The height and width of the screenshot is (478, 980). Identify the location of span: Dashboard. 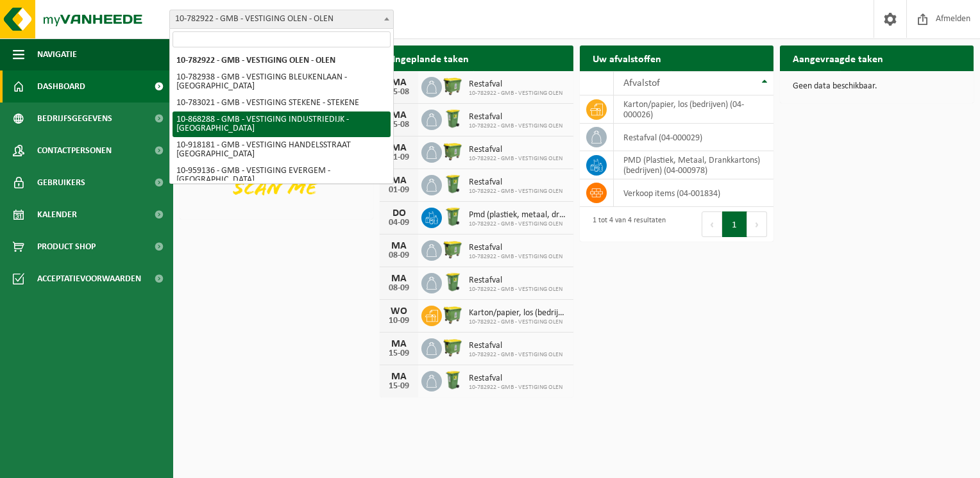
(61, 86).